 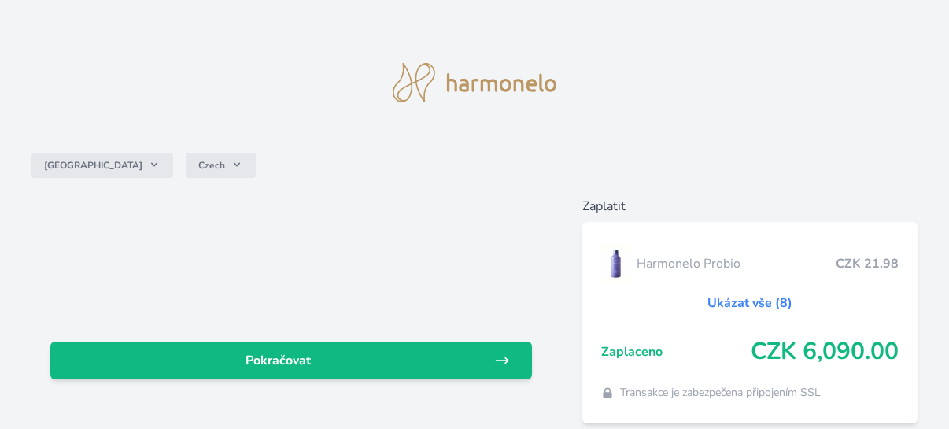 What do you see at coordinates (867, 263) in the screenshot?
I see `span: CZK 21.98` at bounding box center [867, 263].